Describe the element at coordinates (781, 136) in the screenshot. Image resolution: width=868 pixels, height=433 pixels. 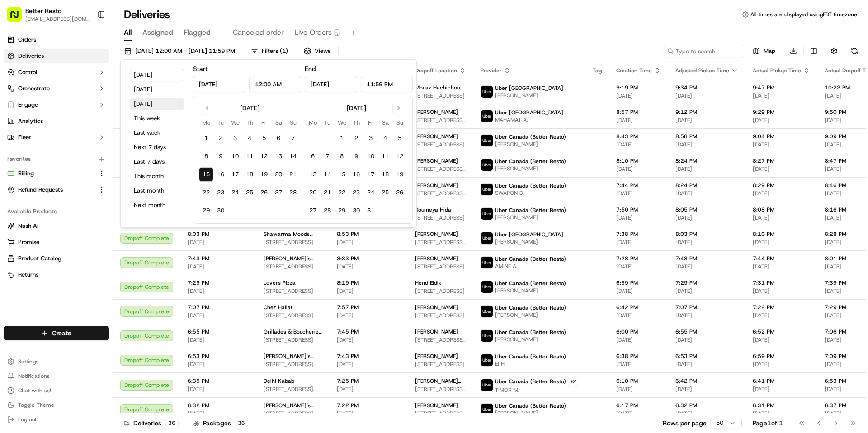
I see `span: 9:04 PM` at that location.